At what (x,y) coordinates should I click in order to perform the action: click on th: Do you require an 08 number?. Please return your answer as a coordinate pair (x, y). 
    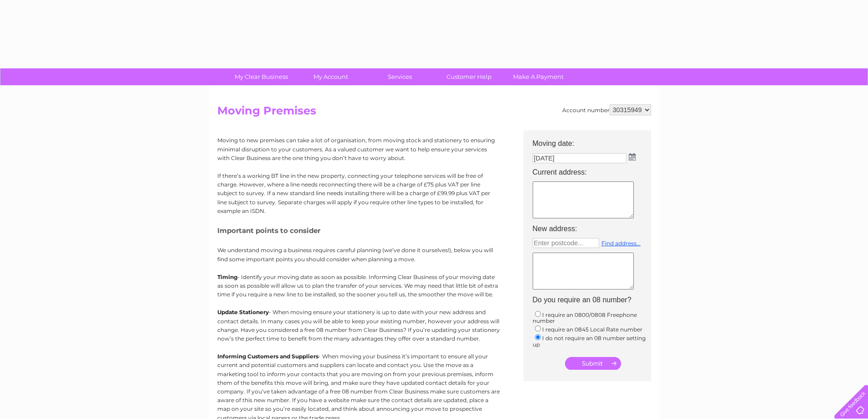
    Looking at the image, I should click on (592, 300).